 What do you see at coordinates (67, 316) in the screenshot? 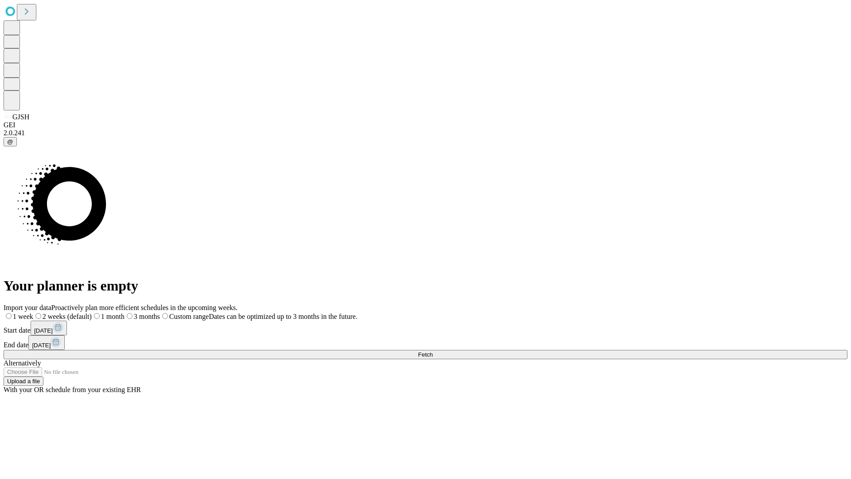
I see `span: 2 weeks (default)` at bounding box center [67, 316].